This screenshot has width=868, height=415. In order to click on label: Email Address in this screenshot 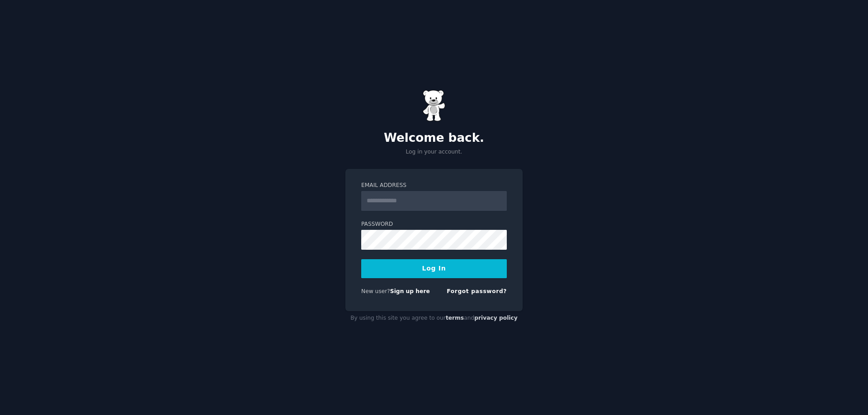, I will do `click(434, 185)`.